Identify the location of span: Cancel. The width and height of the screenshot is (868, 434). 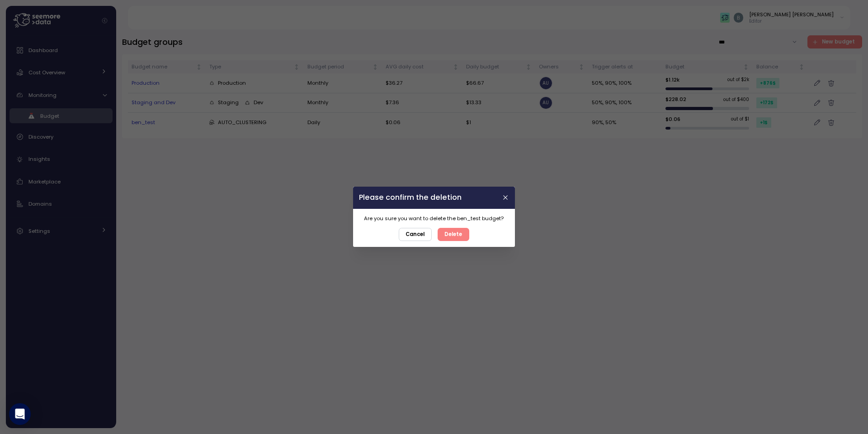
(415, 234).